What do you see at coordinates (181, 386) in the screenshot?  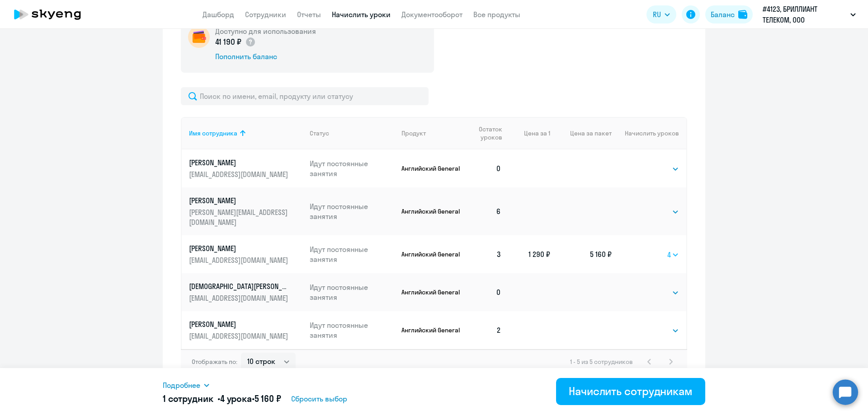 I see `span: Подробнее` at bounding box center [181, 386].